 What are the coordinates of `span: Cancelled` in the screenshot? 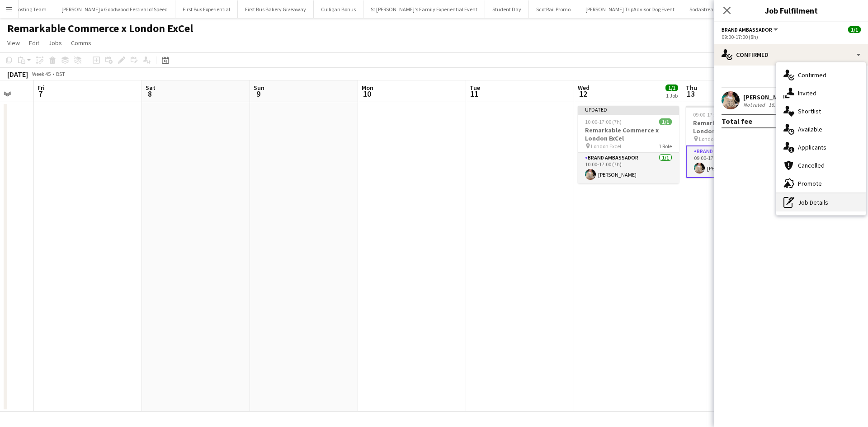 It's located at (811, 165).